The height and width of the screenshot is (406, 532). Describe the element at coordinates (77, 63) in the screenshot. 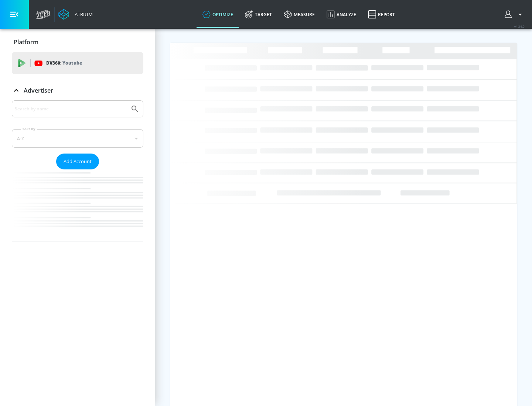

I see `div: DV360: Youtube` at that location.